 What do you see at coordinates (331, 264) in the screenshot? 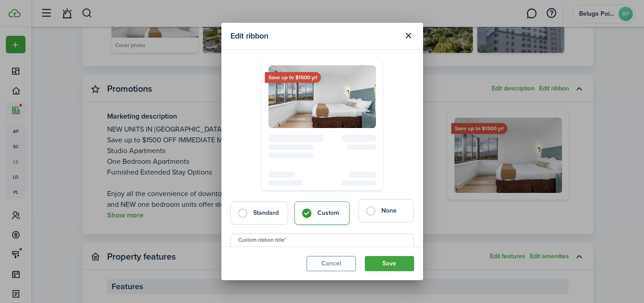
I see `button: Cancel` at bounding box center [331, 264].